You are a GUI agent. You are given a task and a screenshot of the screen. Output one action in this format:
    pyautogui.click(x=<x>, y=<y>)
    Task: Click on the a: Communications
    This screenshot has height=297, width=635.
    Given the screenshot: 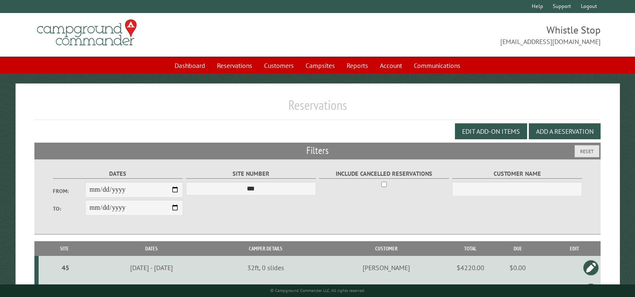 What is the action you would take?
    pyautogui.click(x=437, y=65)
    